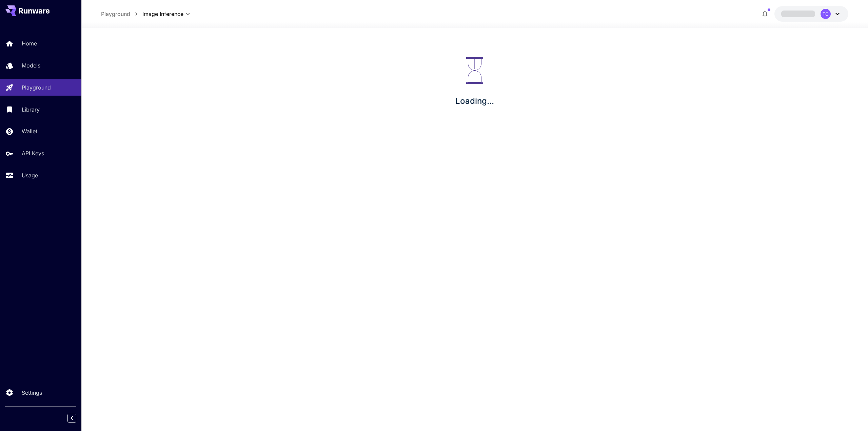 The image size is (868, 431). Describe the element at coordinates (163, 14) in the screenshot. I see `span: Image Inference` at that location.